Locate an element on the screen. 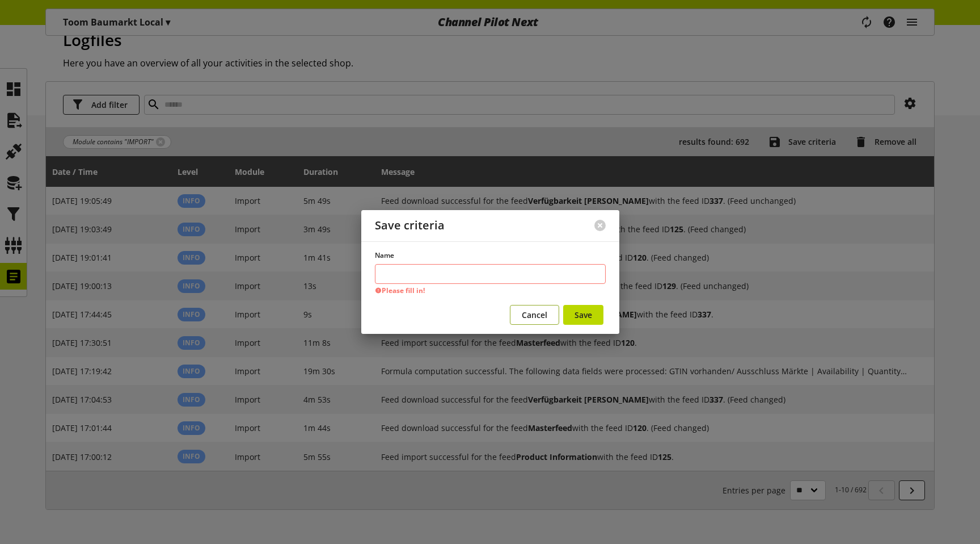  button: Save is located at coordinates (583, 314).